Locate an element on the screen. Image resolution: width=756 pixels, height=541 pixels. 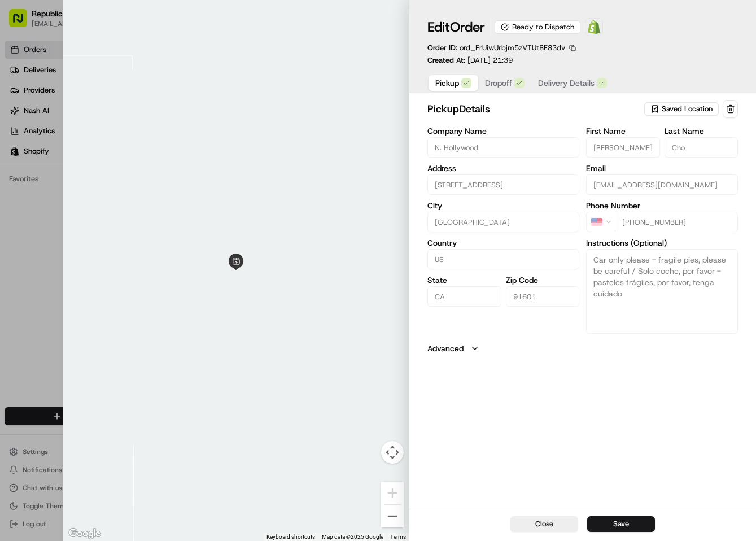
label: Instructions (Optional) is located at coordinates (662, 243).